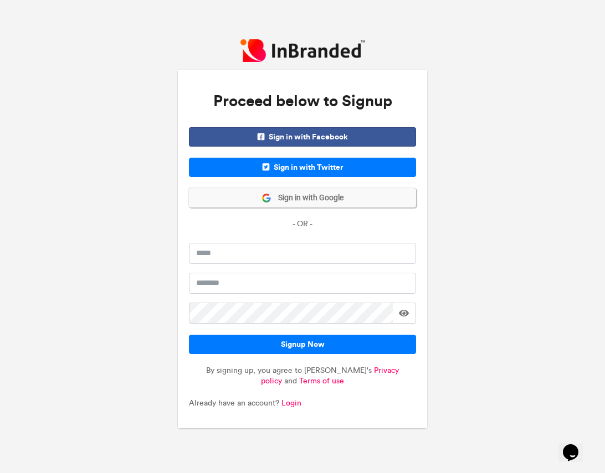  Describe the element at coordinates (302, 198) in the screenshot. I see `button: Sign in with Google` at that location.